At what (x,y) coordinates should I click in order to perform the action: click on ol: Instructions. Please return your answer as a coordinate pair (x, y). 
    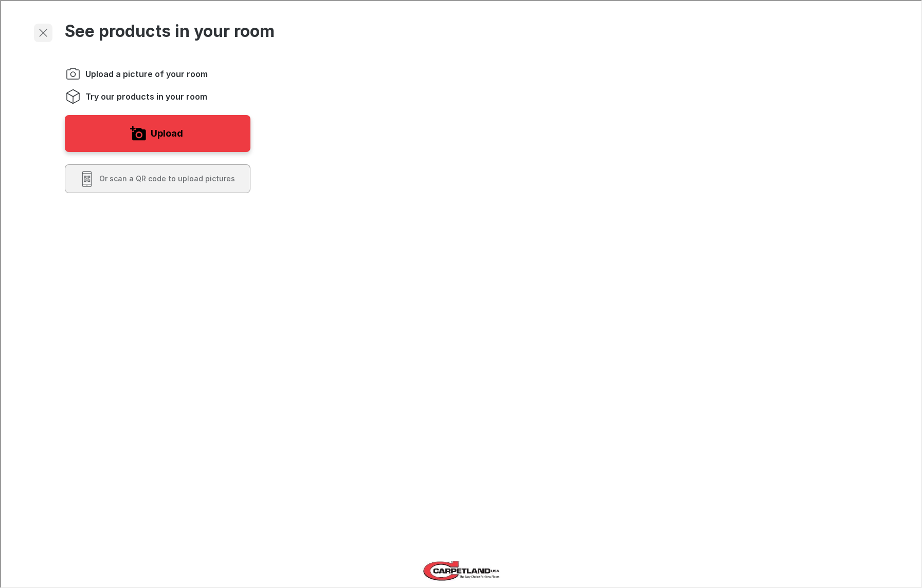
    Looking at the image, I should click on (156, 84).